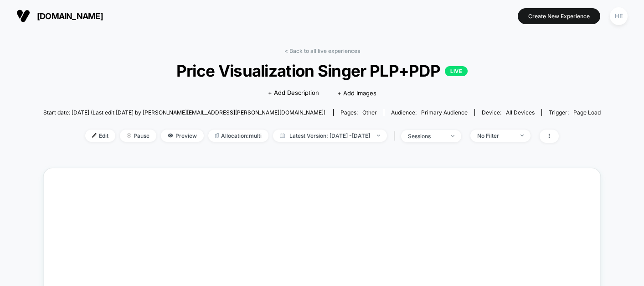  What do you see at coordinates (508, 112) in the screenshot?
I see `span: Device:` at bounding box center [508, 112].